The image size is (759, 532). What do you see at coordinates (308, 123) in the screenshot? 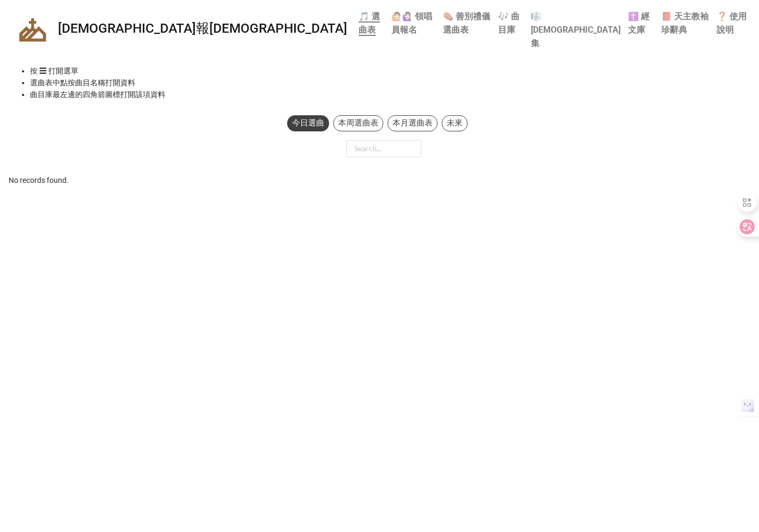
I see `div: 今日選曲` at bounding box center [308, 123].